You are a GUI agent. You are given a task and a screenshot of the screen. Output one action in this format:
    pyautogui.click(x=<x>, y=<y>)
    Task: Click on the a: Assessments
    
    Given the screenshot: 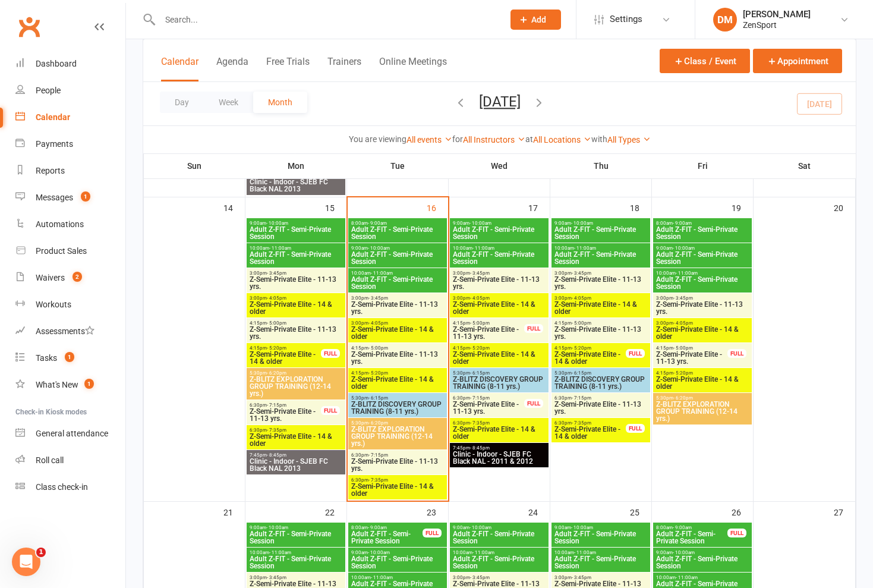 What is the action you would take?
    pyautogui.click(x=70, y=331)
    